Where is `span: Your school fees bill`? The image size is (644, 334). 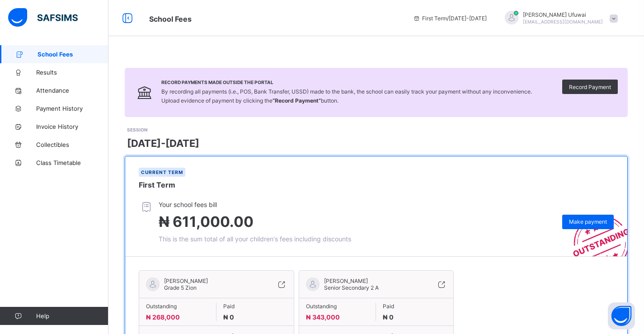 span: Your school fees bill is located at coordinates (255, 204).